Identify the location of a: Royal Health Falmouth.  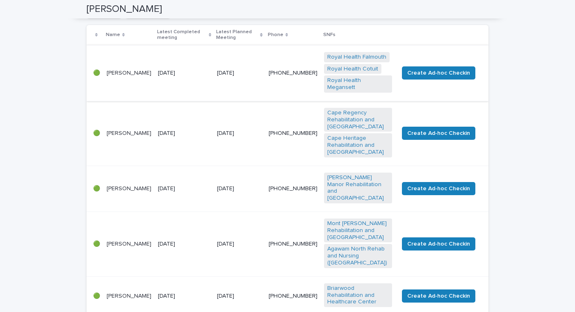
(357, 57).